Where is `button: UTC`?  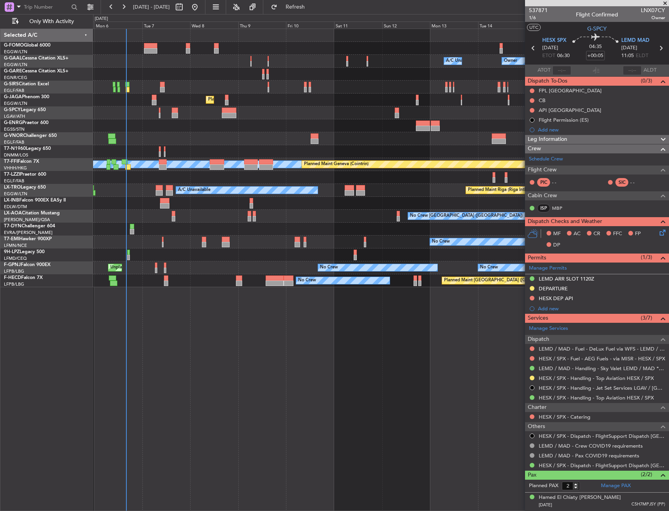 button: UTC is located at coordinates (533, 27).